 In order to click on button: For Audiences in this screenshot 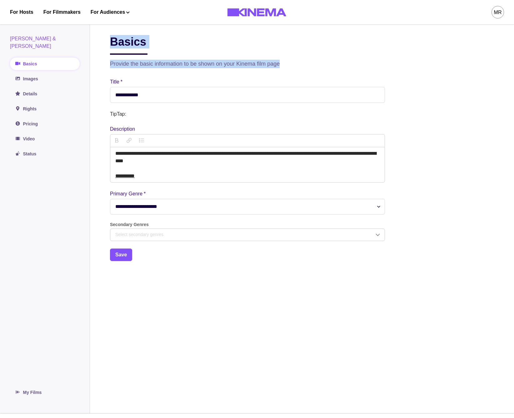, I will do `click(110, 12)`.